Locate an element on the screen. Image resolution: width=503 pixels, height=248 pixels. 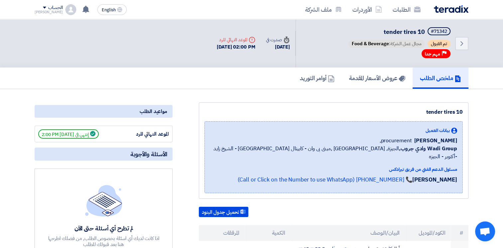
th: الكود/الموديل is located at coordinates (428, 233).